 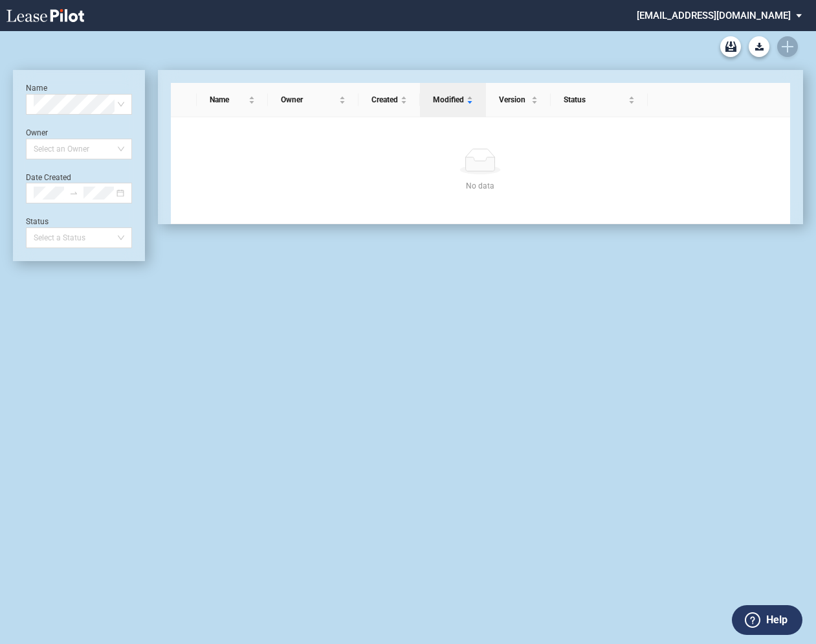 I want to click on md-menu: Download Blank Form List, so click(x=760, y=47).